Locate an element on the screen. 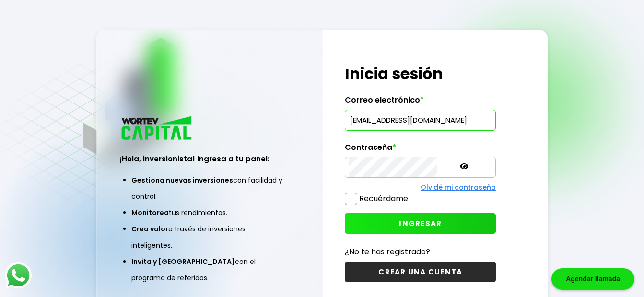 The height and width of the screenshot is (297, 644). span: Gestiona nuevas inversiones is located at coordinates (182, 180).